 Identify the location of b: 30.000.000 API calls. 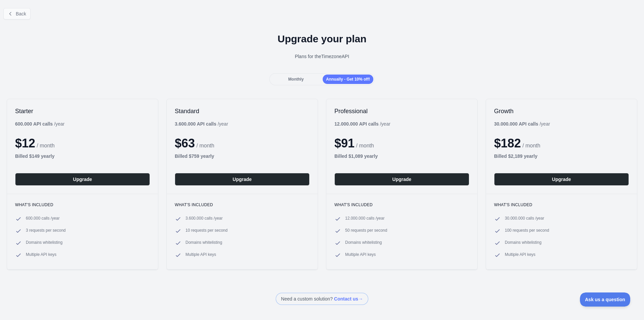
(516, 124).